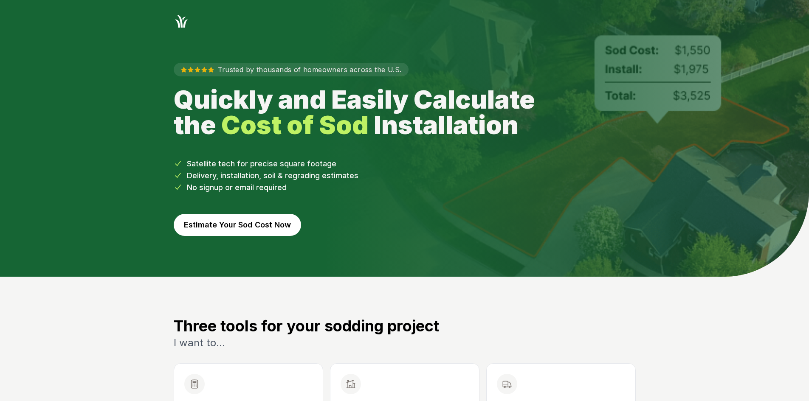 The image size is (809, 401). Describe the element at coordinates (405, 343) in the screenshot. I see `p: I want to...` at that location.